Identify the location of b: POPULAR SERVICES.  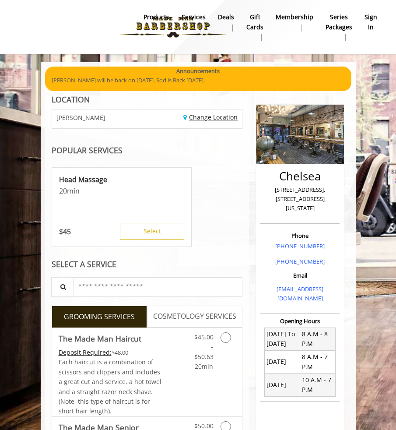
(87, 150).